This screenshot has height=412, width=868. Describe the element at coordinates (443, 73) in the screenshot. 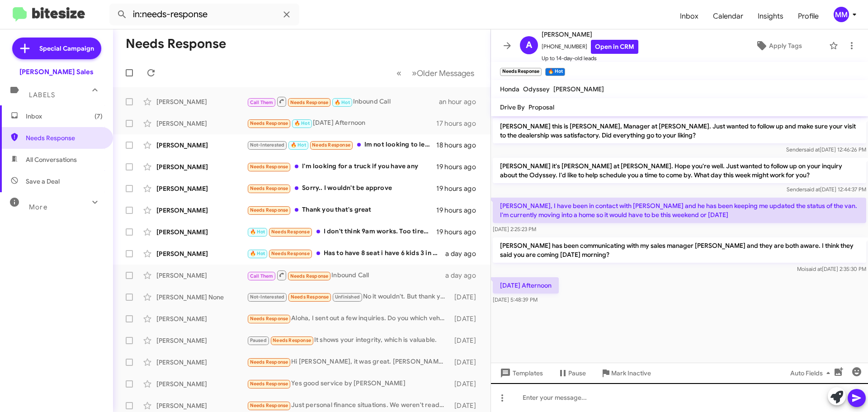

I see `button: Next` at that location.